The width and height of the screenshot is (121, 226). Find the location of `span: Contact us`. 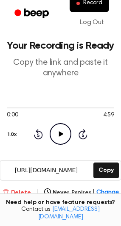

span: Contact us is located at coordinates (60, 214).